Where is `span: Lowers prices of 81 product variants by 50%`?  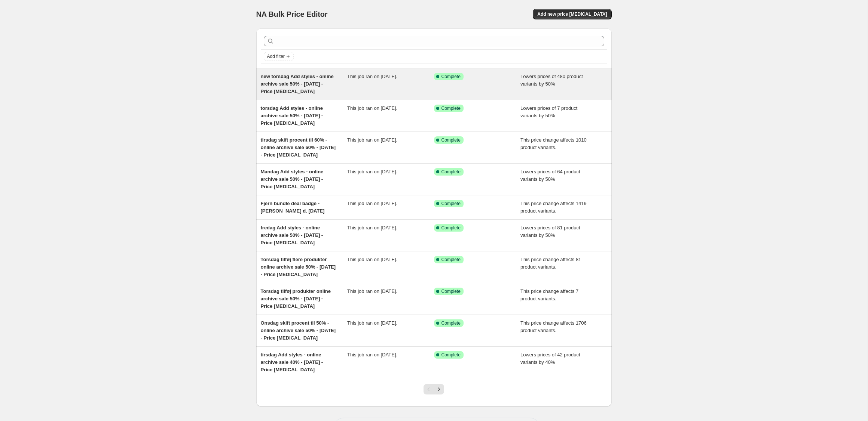 span: Lowers prices of 81 product variants by 50% is located at coordinates (550, 231).